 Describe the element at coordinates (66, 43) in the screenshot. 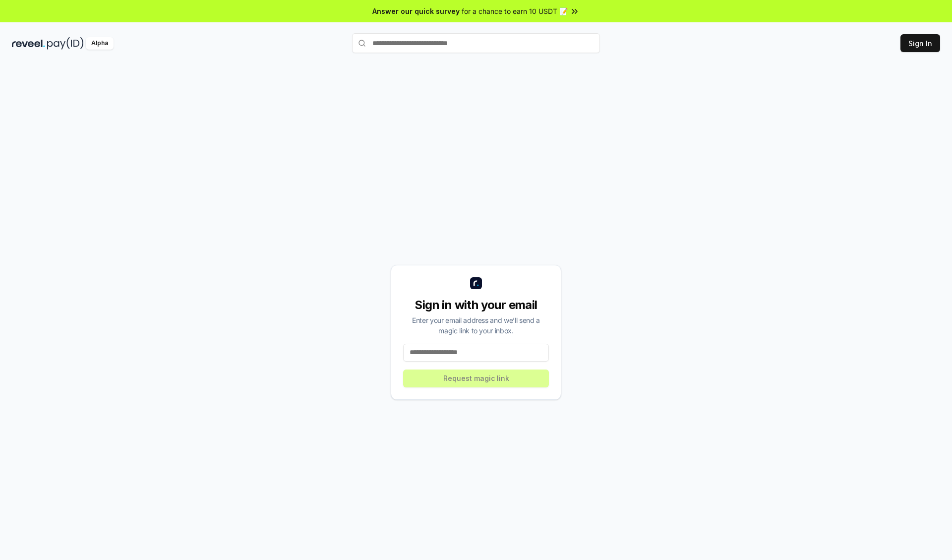

I see `img: pay_id` at that location.